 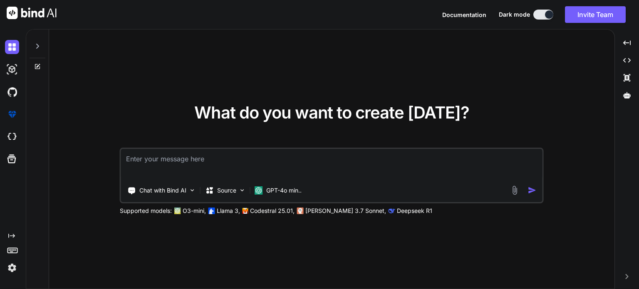 I want to click on button: Invite Team, so click(x=595, y=15).